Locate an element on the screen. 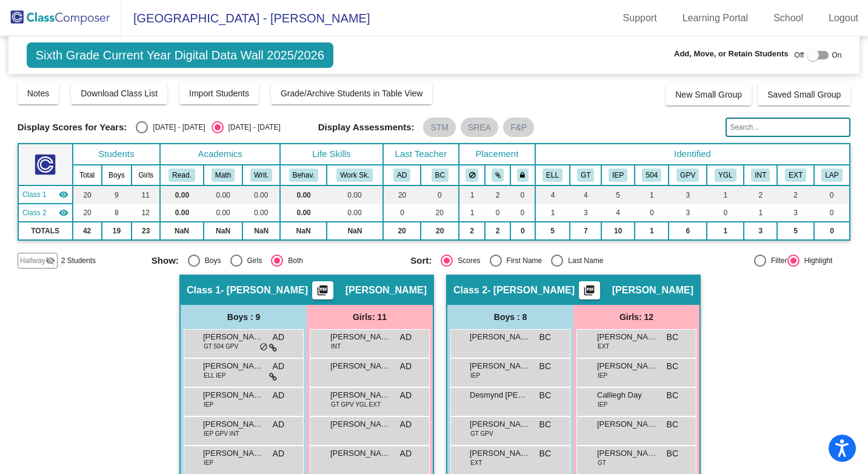  button: Print Students Details is located at coordinates (323, 290).